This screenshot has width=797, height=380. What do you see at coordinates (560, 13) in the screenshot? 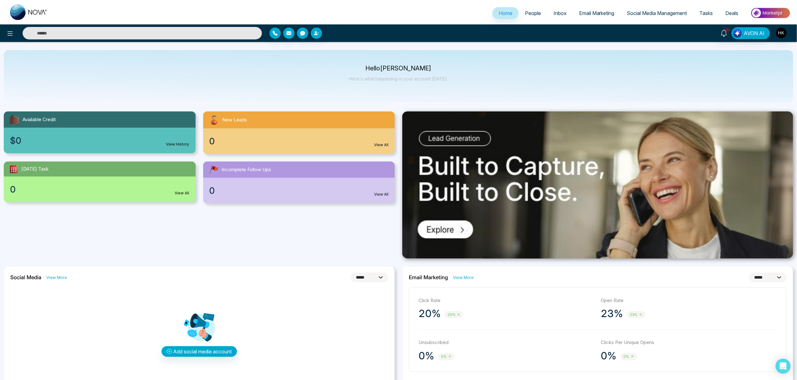
I see `a: Inbox` at bounding box center [560, 13].